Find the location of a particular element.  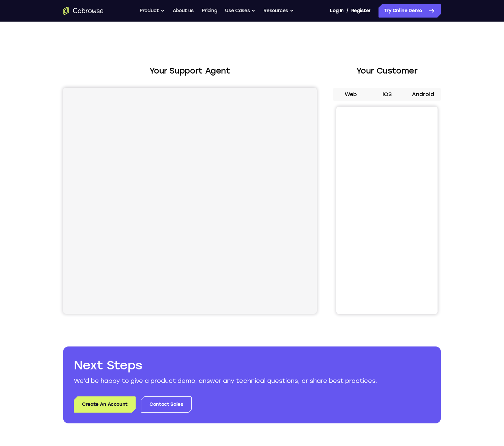

button: Use Cases is located at coordinates (240, 11).